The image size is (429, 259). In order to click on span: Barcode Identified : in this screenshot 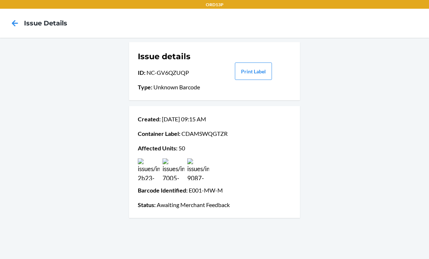, I will do `click(162, 190)`.